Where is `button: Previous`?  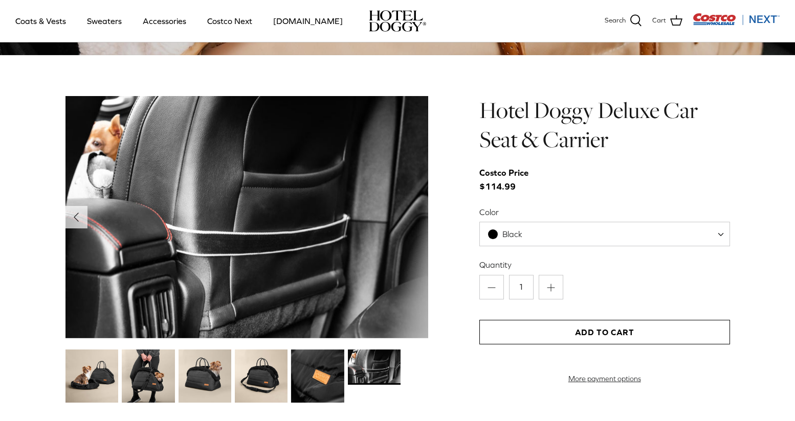 button: Previous is located at coordinates (76, 217).